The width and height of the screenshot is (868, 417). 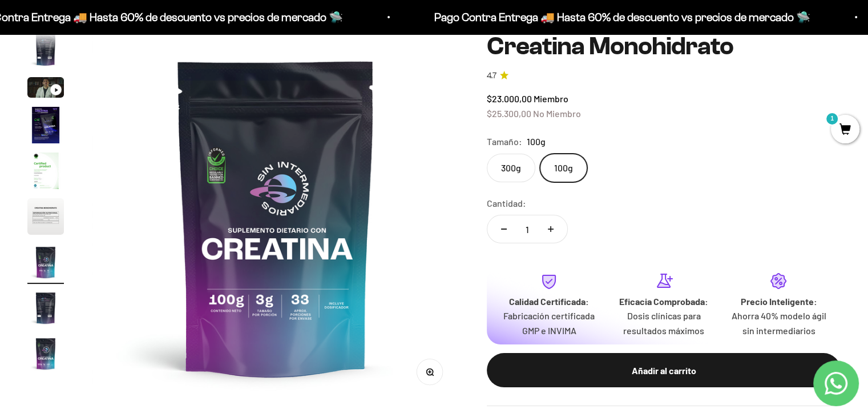 What do you see at coordinates (557, 113) in the screenshot?
I see `span: No Miembro` at bounding box center [557, 113].